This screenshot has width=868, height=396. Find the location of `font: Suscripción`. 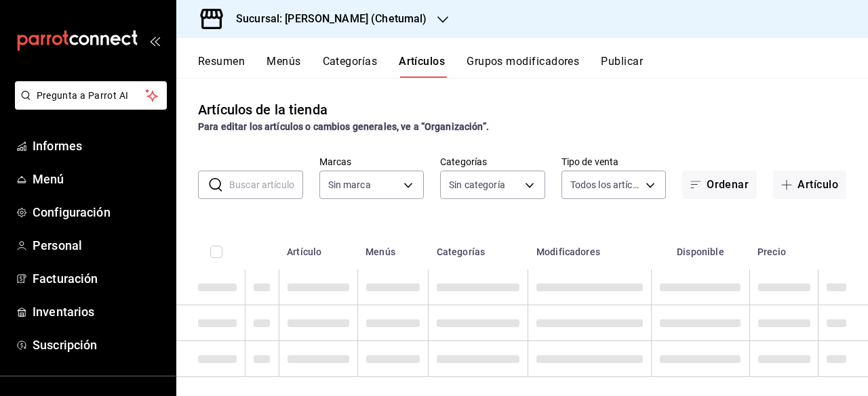

font: Suscripción is located at coordinates (65, 345).